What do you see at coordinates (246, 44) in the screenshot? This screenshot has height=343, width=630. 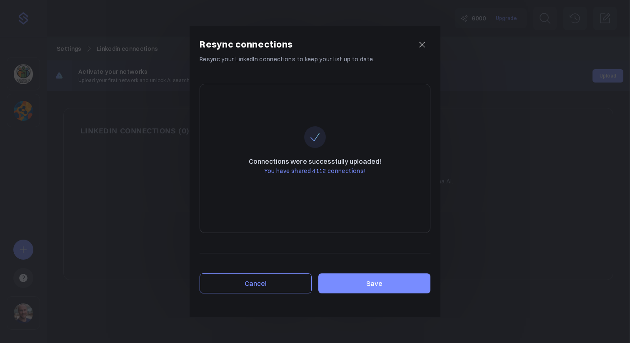 I see `h1: Resync connections` at bounding box center [246, 44].